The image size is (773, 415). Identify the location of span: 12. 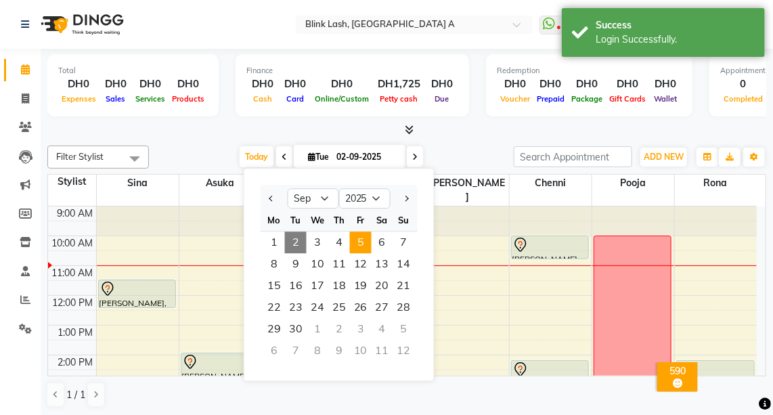
(361, 264).